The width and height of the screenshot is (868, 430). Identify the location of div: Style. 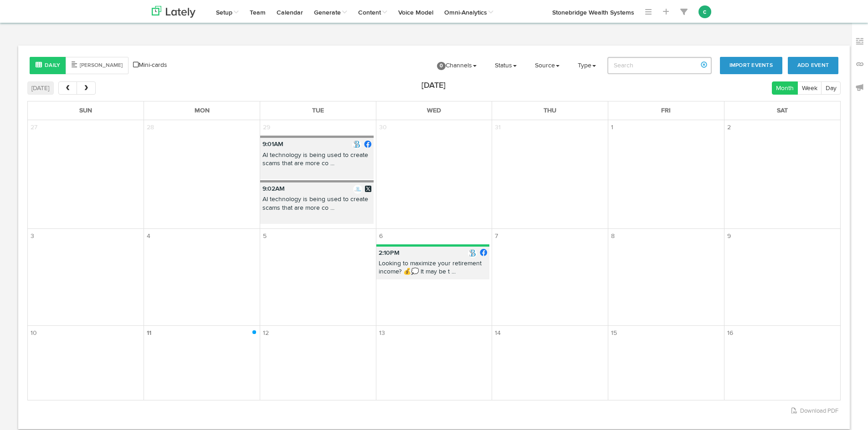
(79, 66).